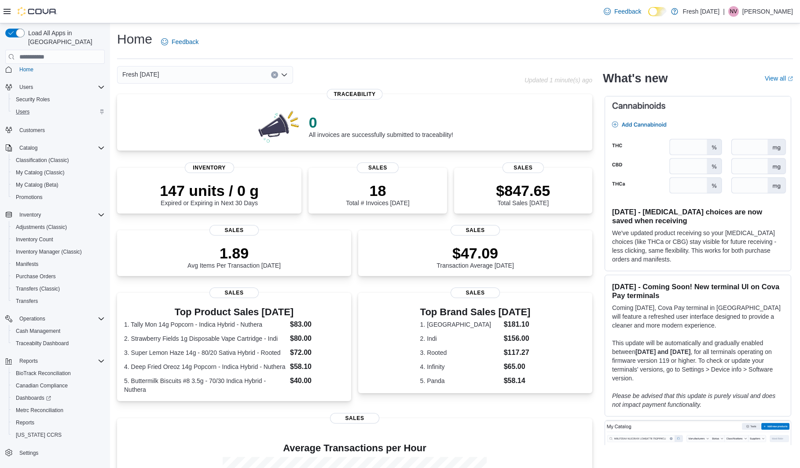 The image size is (800, 468). What do you see at coordinates (42, 343) in the screenshot?
I see `a: Traceabilty Dashboard` at bounding box center [42, 343].